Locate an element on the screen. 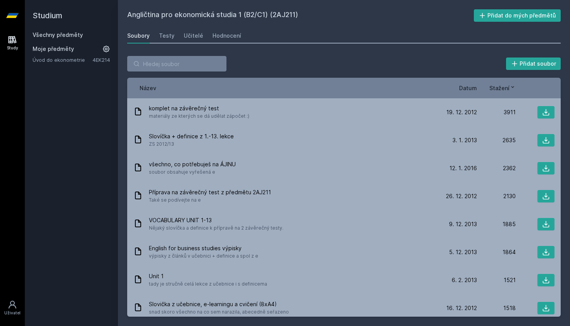 The width and height of the screenshot is (570, 326). h2: Angličtina pro ekonomická studia 1 (B2/C1) (2AJ211) is located at coordinates (301, 16).